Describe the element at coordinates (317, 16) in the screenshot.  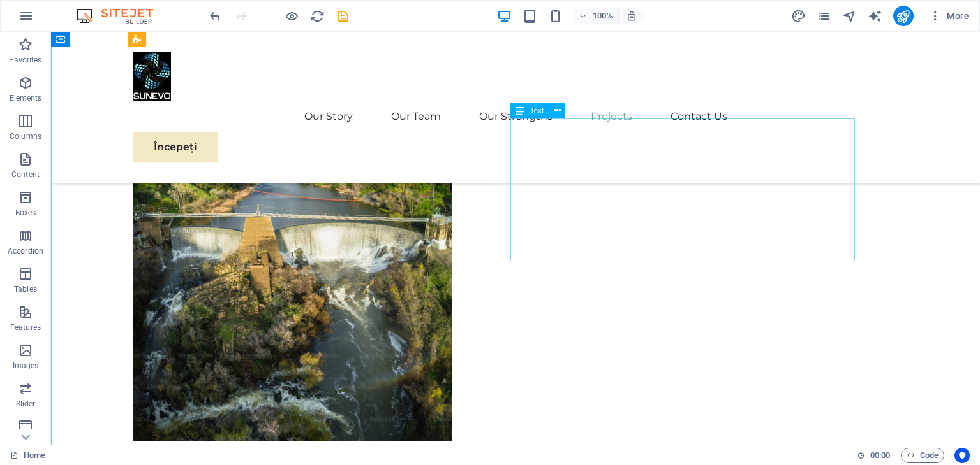
I see `i: Reload page` at that location.